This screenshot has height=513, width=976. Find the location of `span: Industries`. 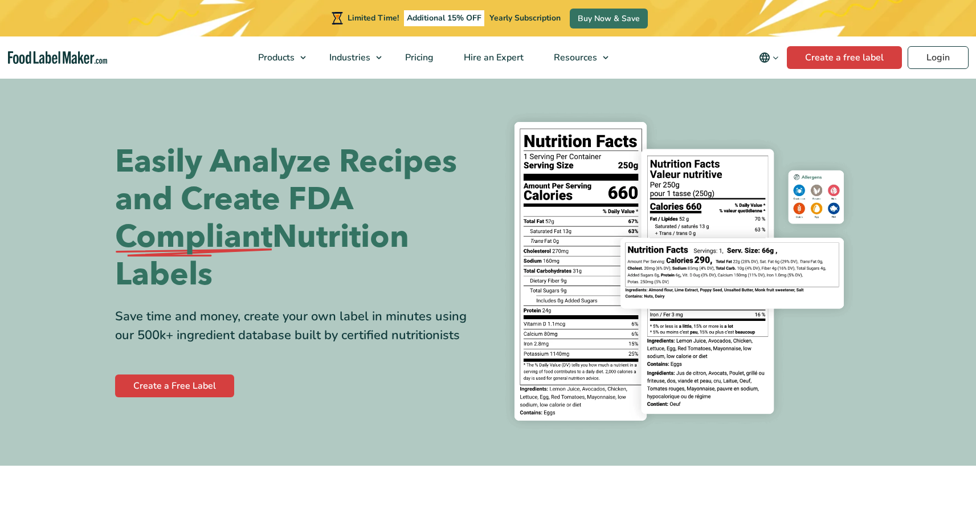

span: Industries is located at coordinates (349, 58).